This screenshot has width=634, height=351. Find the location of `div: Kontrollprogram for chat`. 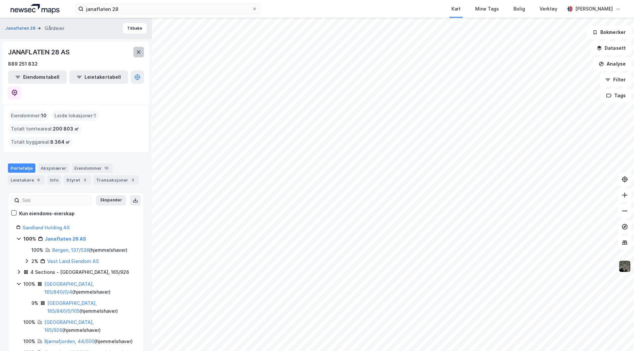

div: Kontrollprogram for chat is located at coordinates (617, 336).